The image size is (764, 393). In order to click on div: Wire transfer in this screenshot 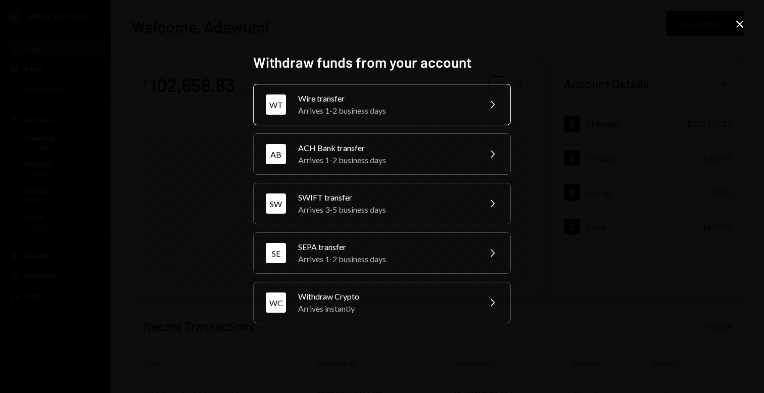, I will do `click(386, 99)`.